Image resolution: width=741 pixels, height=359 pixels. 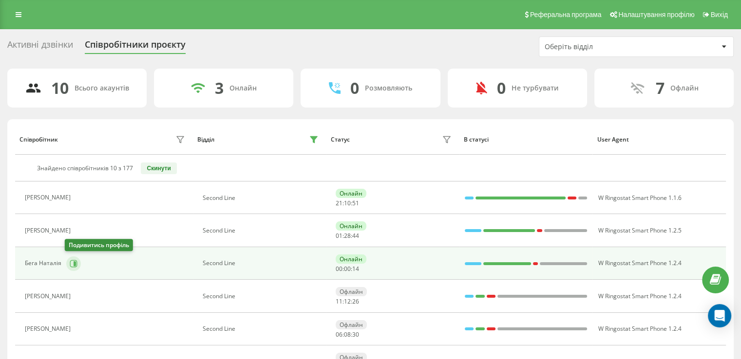 What do you see at coordinates (102, 88) in the screenshot?
I see `div: Всього акаунтів` at bounding box center [102, 88].